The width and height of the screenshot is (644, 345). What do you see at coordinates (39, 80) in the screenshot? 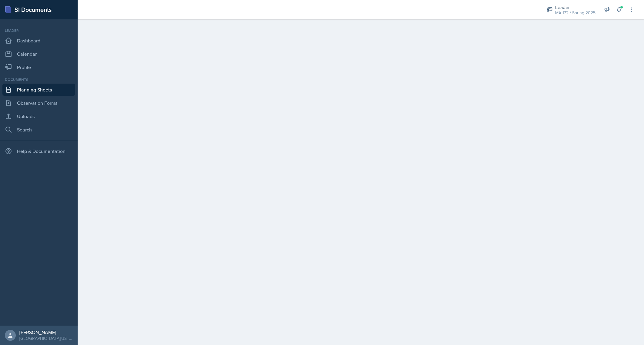
I see `div: Documents` at bounding box center [39, 80].